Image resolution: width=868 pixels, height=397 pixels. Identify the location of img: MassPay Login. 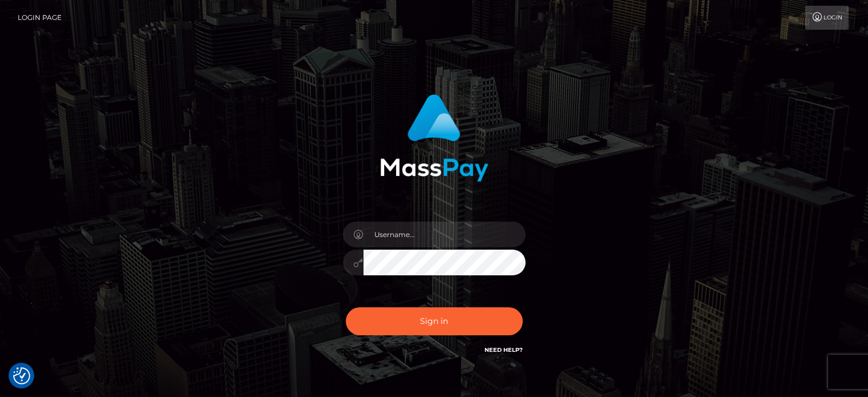
(434, 138).